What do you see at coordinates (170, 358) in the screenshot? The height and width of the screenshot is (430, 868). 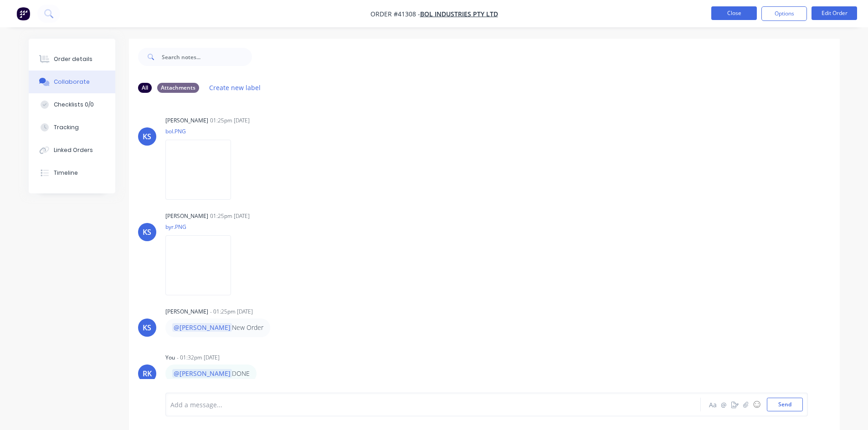 I see `div: You` at bounding box center [170, 358].